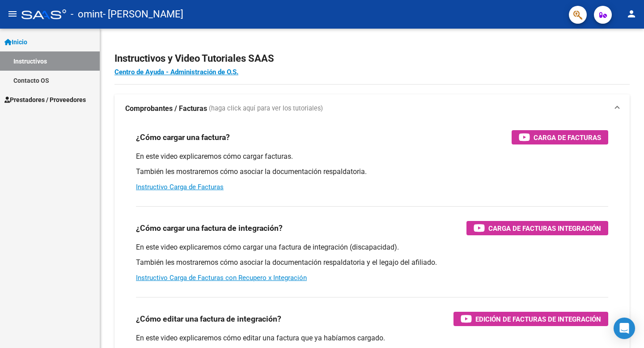 Image resolution: width=644 pixels, height=348 pixels. Describe the element at coordinates (372, 172) in the screenshot. I see `p: También les mostraremos cómo asociar la documentación respaldatoria.` at that location.